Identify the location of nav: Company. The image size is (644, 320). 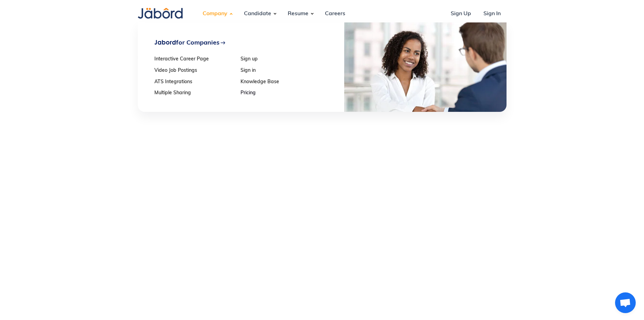
(322, 67).